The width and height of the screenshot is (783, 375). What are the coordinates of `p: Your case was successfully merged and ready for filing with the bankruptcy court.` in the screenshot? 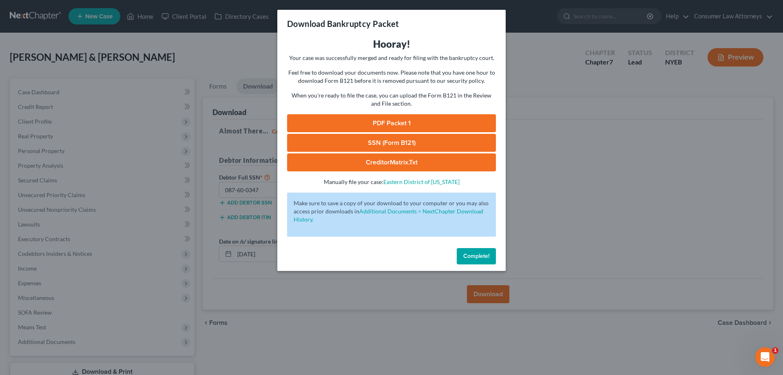 It's located at (391, 58).